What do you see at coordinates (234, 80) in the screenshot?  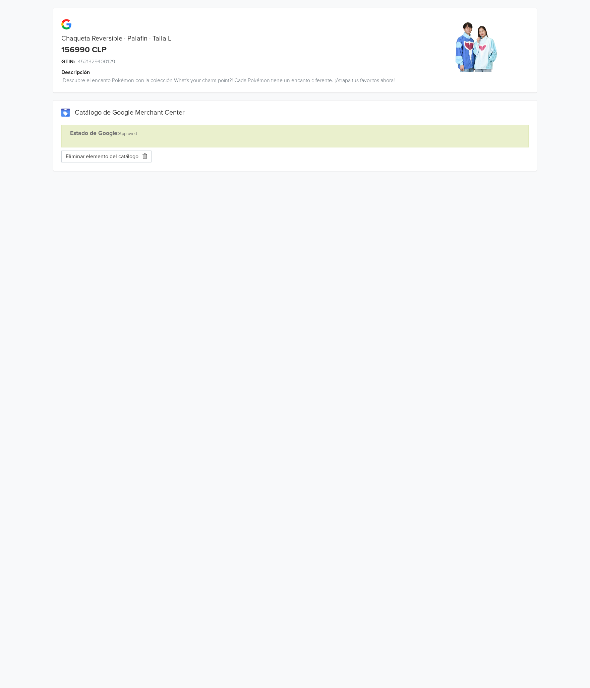 I see `div: ¡Descubre el encanto Pokémon con la colección What's your charm point?! Cada Pokémon tiene un enc...` at bounding box center [234, 80].